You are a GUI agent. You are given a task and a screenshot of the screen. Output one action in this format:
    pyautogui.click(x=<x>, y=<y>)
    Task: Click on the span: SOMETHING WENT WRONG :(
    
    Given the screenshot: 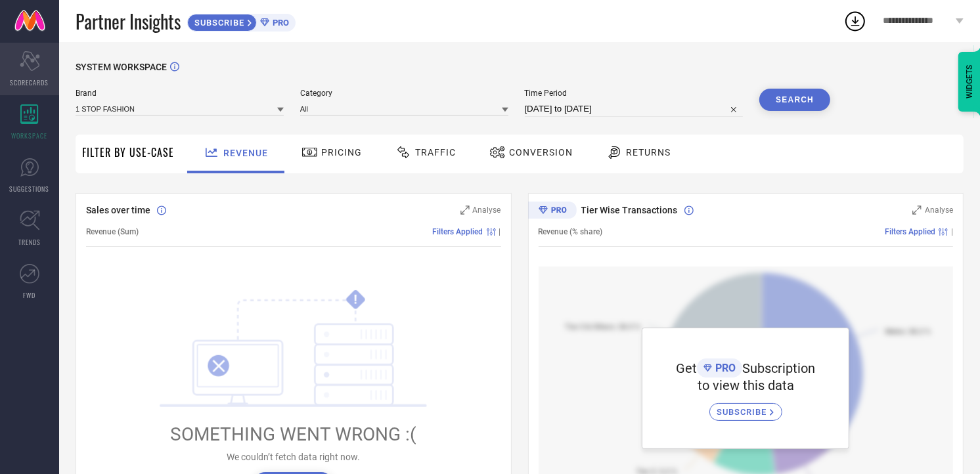 What is the action you would take?
    pyautogui.click(x=293, y=434)
    